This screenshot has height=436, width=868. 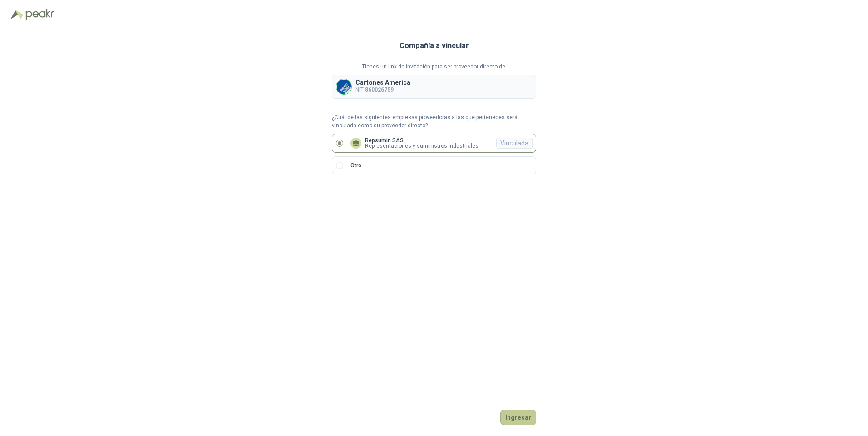 I want to click on img: Logo, so click(x=17, y=15).